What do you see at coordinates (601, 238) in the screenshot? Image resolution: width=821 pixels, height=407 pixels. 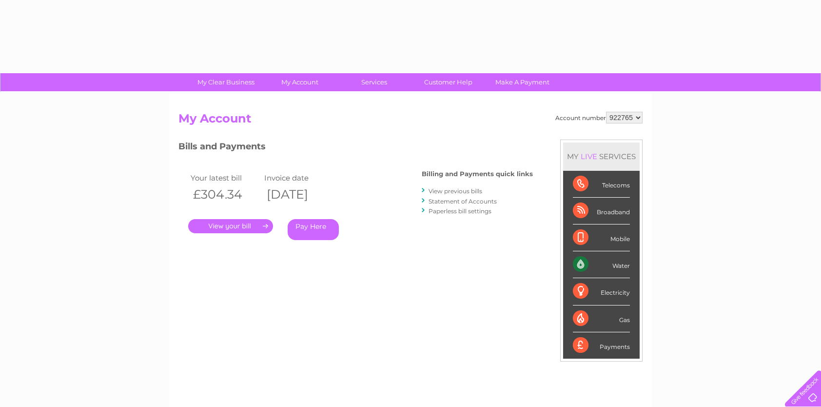 I see `div: Mobile` at bounding box center [601, 238].